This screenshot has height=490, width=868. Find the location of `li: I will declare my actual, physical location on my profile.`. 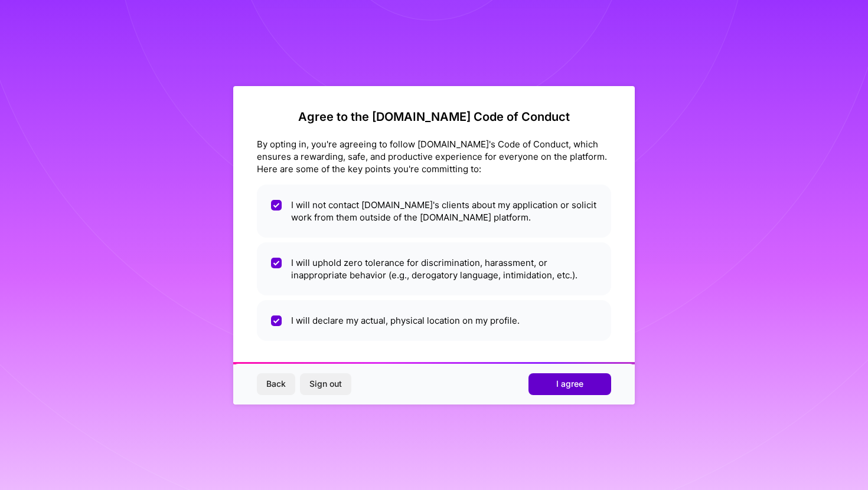

li: I will declare my actual, physical location on my profile. is located at coordinates (434, 320).